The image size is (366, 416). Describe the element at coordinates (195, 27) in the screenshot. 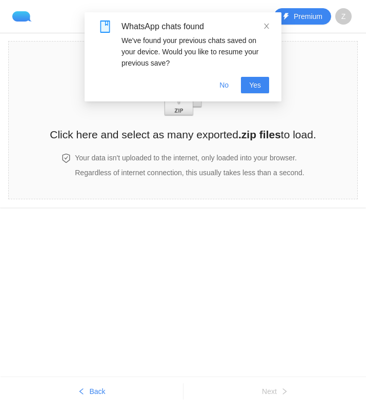

I see `div: WhatsApp chats found` at that location.